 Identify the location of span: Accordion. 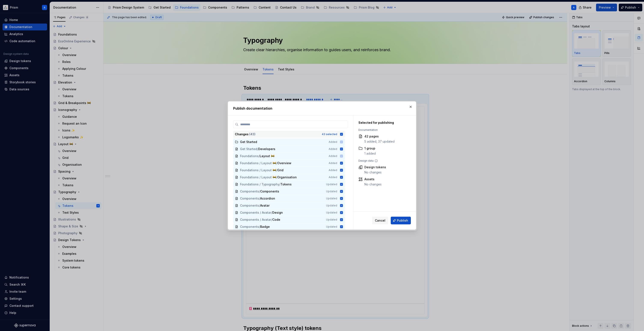
(267, 198).